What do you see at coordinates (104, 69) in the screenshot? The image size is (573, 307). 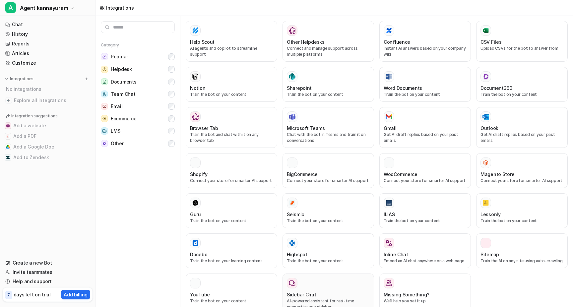 I see `img: Helpdesk` at bounding box center [104, 69].